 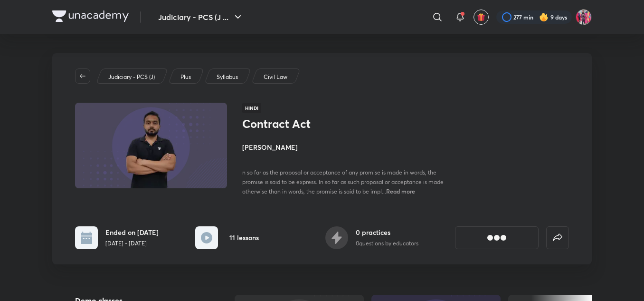 I want to click on span: Hindi, so click(x=252, y=108).